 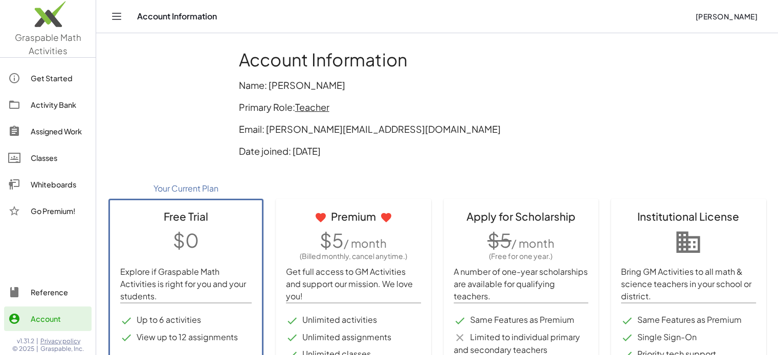 What do you see at coordinates (48, 105) in the screenshot?
I see `a: Activity Bank` at bounding box center [48, 105].